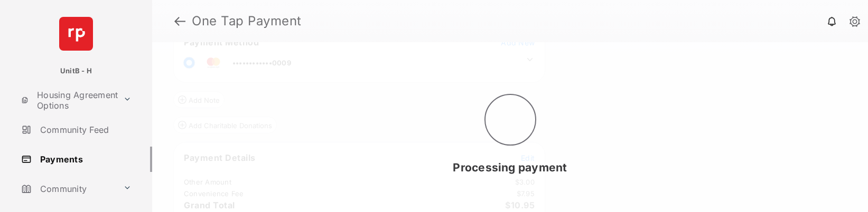 The height and width of the screenshot is (212, 868). Describe the element at coordinates (85, 159) in the screenshot. I see `a: Payments` at that location.